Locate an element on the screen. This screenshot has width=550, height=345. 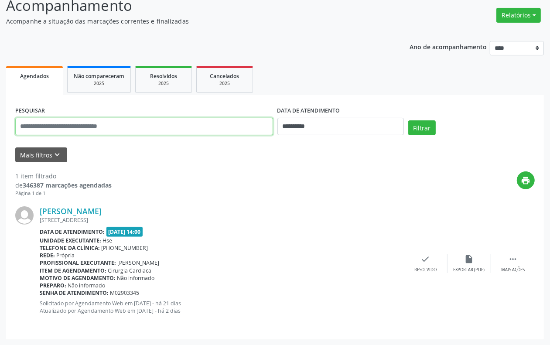
img: img is located at coordinates (24, 216).